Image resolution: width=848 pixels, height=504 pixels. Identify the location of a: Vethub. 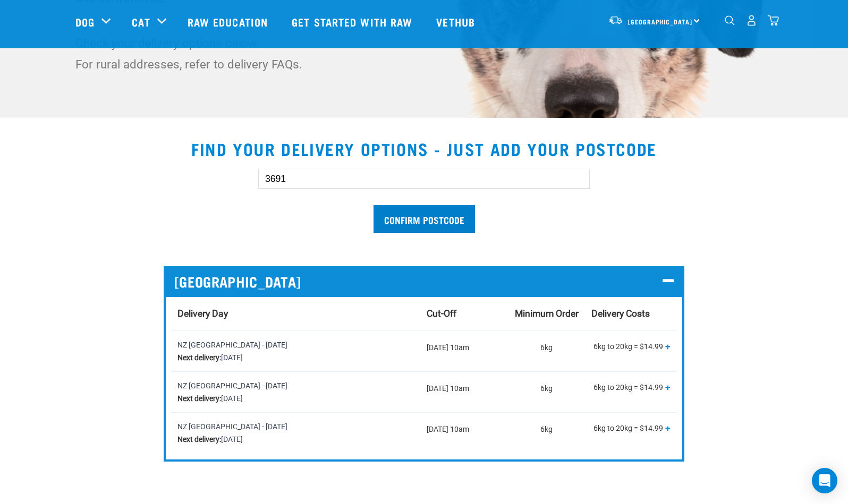
(457, 22).